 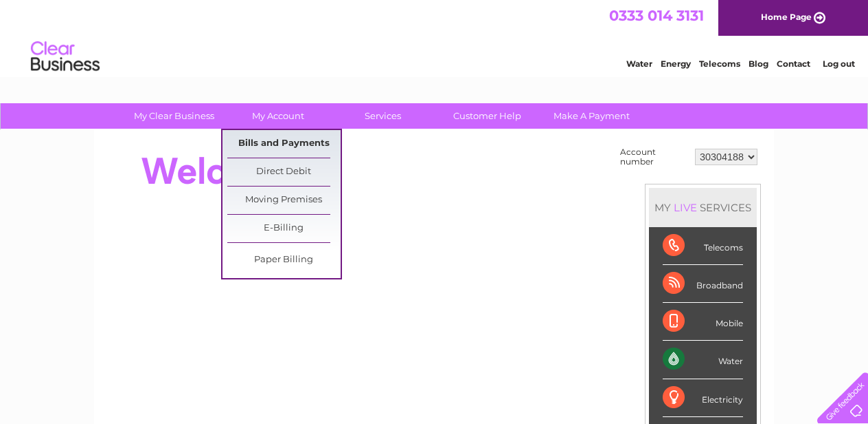 What do you see at coordinates (657, 15) in the screenshot?
I see `span: 0333 014 3131` at bounding box center [657, 15].